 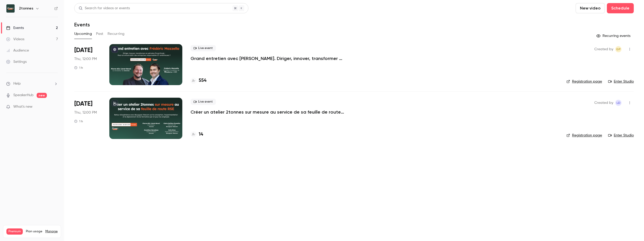 I want to click on button: Recurring, so click(x=116, y=34).